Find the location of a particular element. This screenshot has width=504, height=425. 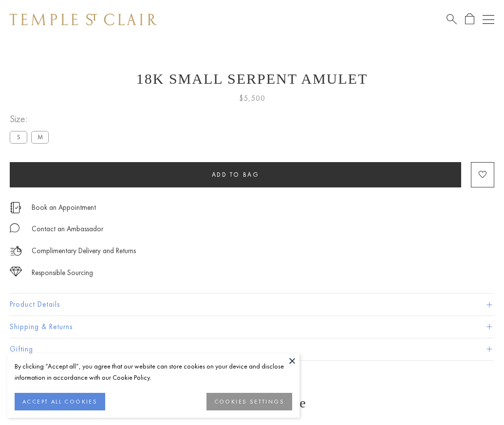

div: Contact an Ambassador is located at coordinates (67, 229).